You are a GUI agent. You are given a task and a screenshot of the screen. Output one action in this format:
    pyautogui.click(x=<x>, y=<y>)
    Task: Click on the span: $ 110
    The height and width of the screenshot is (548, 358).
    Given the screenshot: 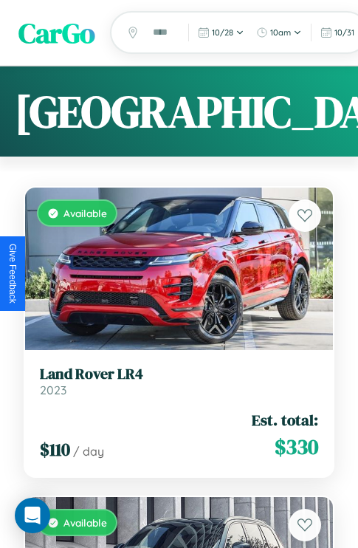 What is the action you would take?
    pyautogui.click(x=55, y=449)
    